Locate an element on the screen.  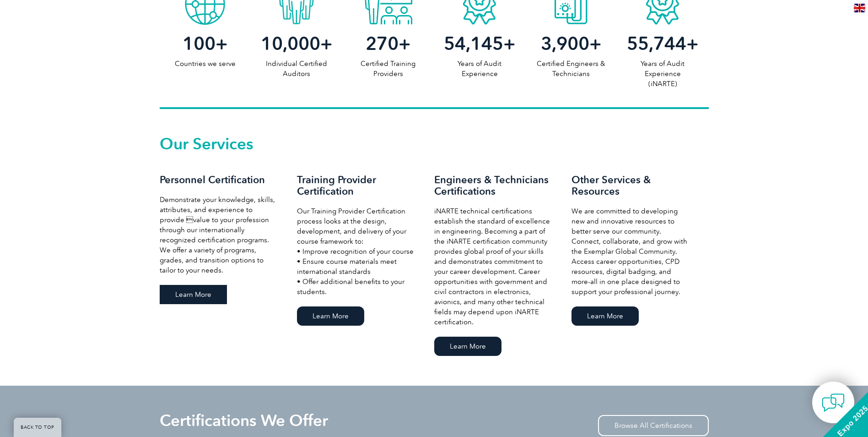
a: Browse All Certifications is located at coordinates (653, 425).